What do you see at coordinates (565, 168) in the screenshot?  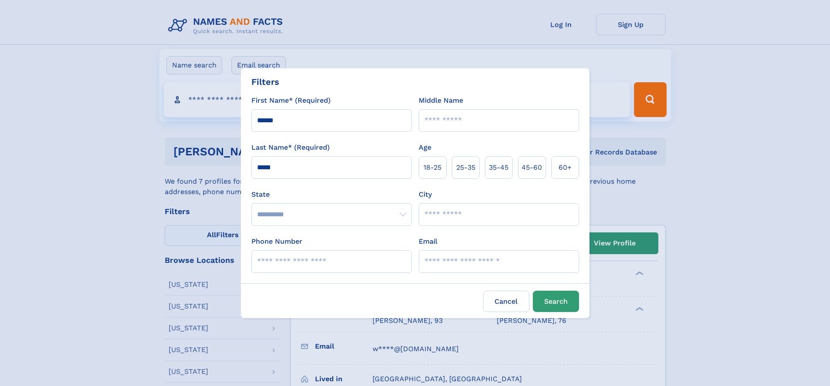 I see `span: 60+` at bounding box center [565, 168].